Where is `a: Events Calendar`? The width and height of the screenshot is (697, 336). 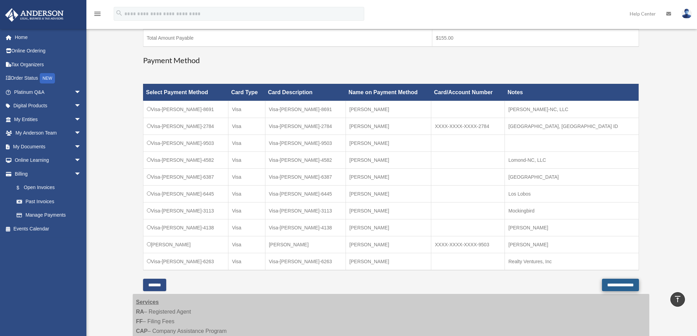
a: Events Calendar is located at coordinates (48, 229).